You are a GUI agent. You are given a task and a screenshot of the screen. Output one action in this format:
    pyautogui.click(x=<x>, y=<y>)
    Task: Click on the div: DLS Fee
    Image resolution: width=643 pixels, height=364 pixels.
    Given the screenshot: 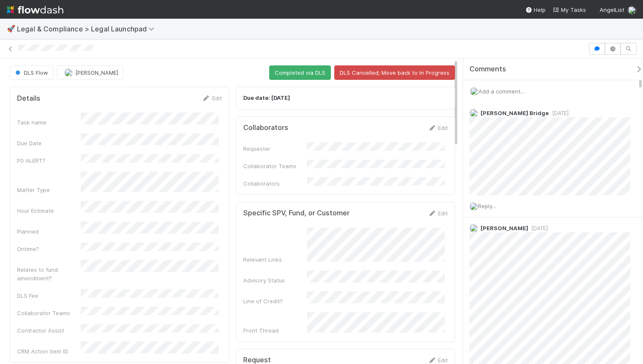 What is the action you would take?
    pyautogui.click(x=49, y=296)
    